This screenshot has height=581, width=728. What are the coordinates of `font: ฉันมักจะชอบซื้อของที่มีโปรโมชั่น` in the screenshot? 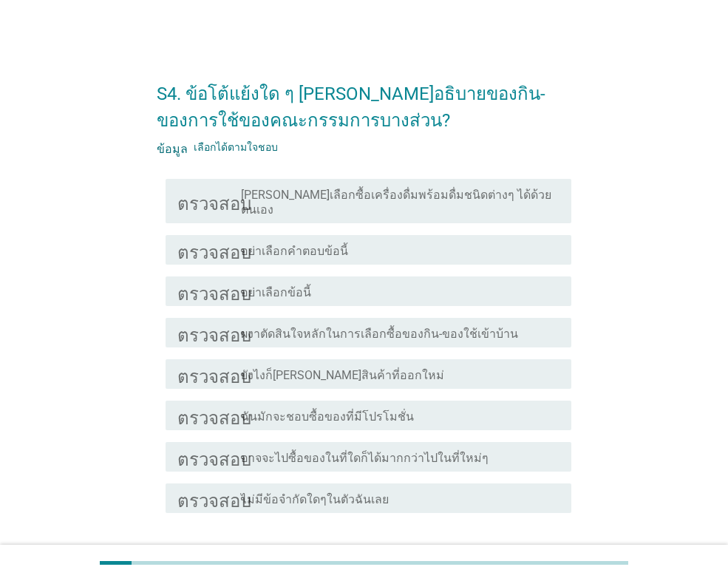 It's located at (328, 416).